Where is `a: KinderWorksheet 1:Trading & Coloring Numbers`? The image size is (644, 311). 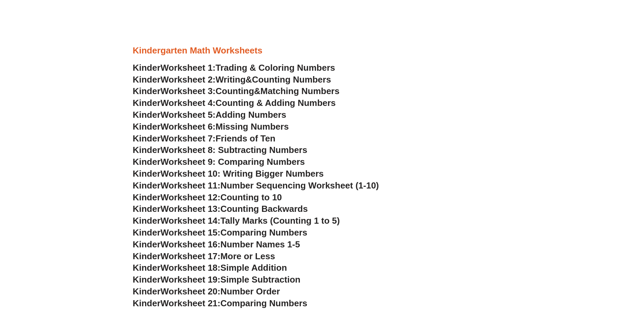 a: KinderWorksheet 1:Trading & Coloring Numbers is located at coordinates (234, 68).